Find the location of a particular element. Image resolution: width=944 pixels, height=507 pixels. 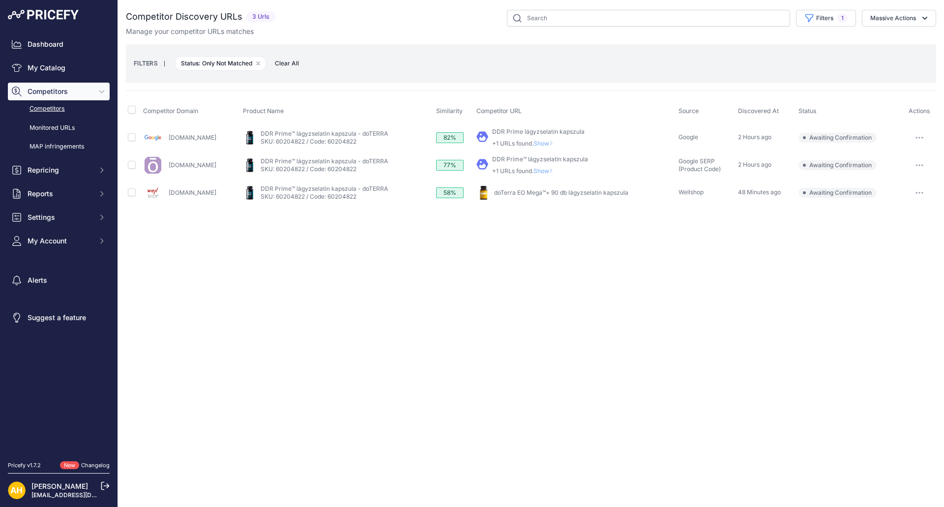

div: 82% is located at coordinates (450, 138).